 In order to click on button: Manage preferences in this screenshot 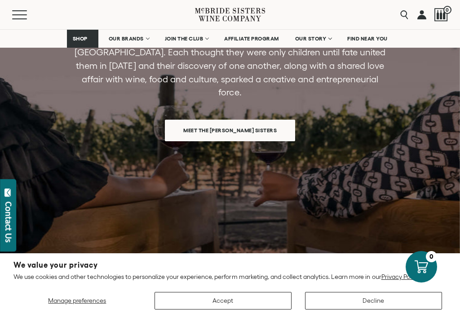, I will do `click(77, 300)`.